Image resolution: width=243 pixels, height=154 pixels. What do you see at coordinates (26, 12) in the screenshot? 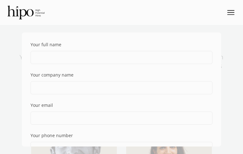
I see `img: official-logo` at bounding box center [26, 12].